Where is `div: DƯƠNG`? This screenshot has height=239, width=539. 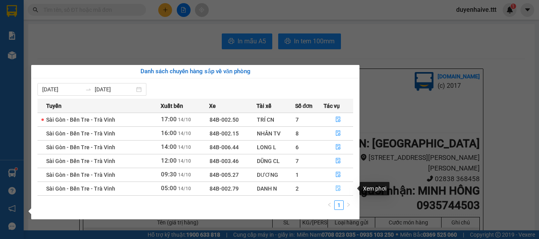
div: DƯƠNG is located at coordinates (276, 175).